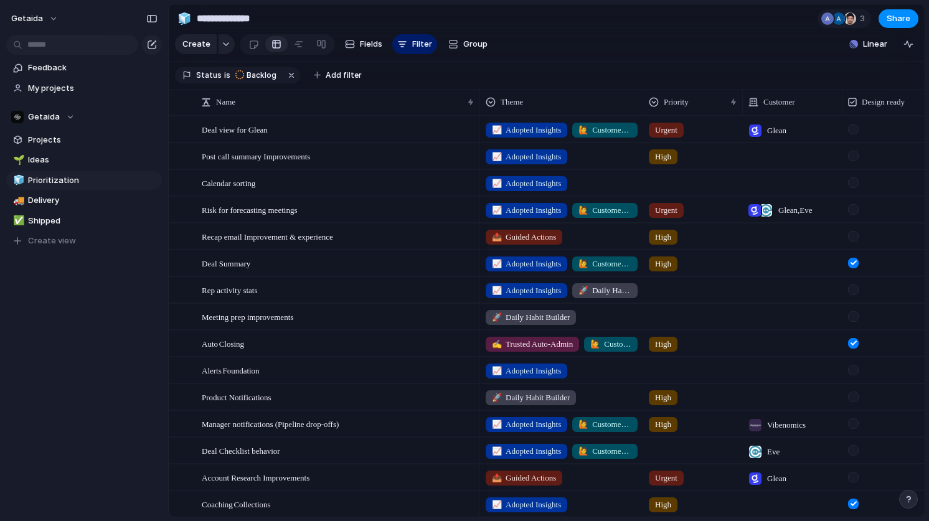 This screenshot has height=521, width=929. I want to click on span: 3, so click(864, 19).